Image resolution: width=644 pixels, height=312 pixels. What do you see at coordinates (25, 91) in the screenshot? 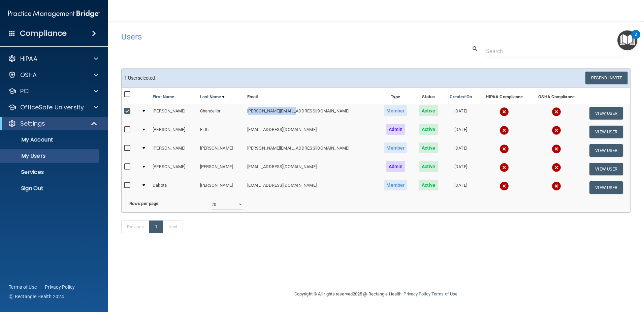
I see `p: PCI` at bounding box center [25, 91].